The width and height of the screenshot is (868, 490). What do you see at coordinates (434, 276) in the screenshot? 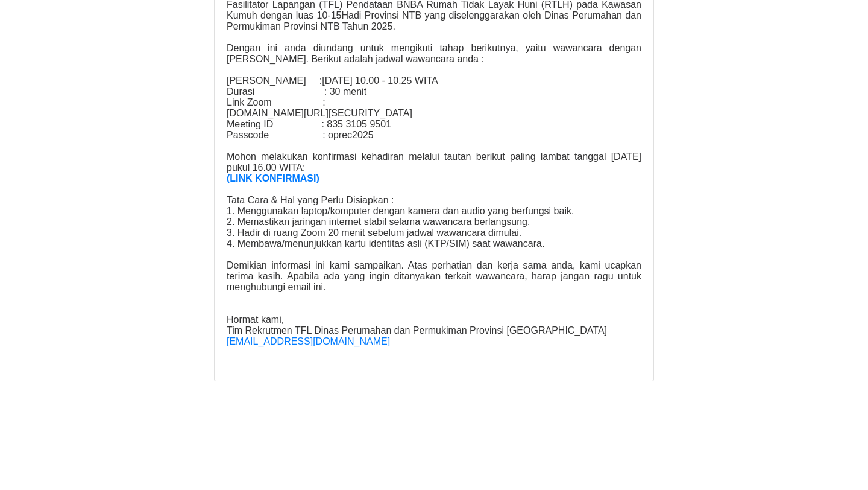
I see `p: Demikian informasi ini kami sampaikan. Atas perhatian dan kerja sama anda, kami ucapkan terima ka...` at bounding box center [434, 276].